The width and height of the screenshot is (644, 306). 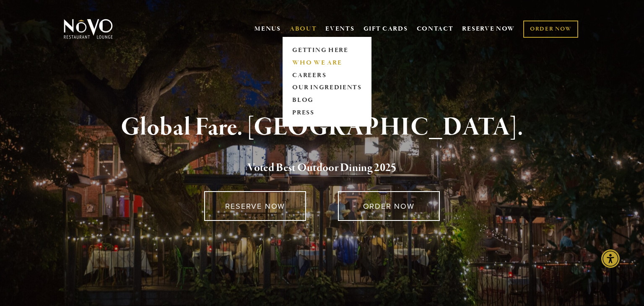 What do you see at coordinates (327, 50) in the screenshot?
I see `a: GETTING HERE` at bounding box center [327, 50].